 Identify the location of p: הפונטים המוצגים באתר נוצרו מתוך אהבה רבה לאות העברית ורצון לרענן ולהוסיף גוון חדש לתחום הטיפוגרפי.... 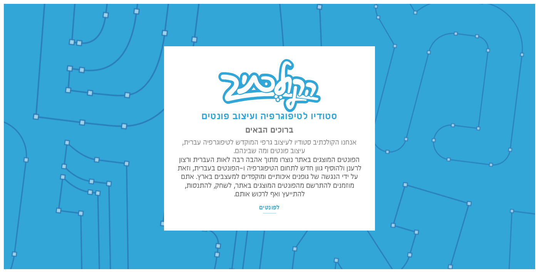
(270, 177).